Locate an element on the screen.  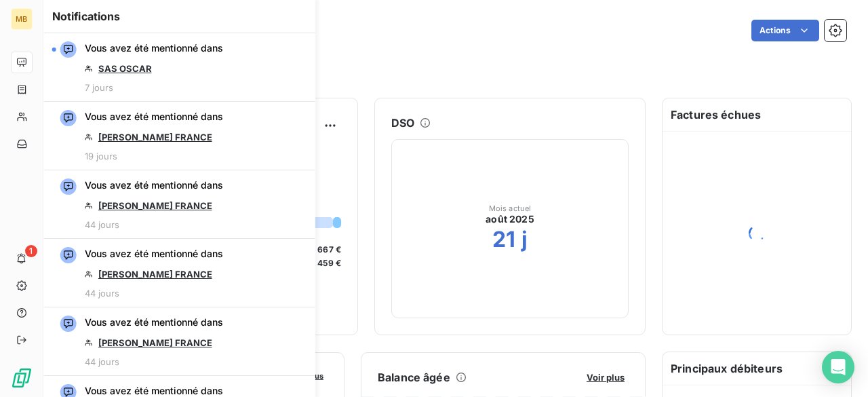
img: Logo LeanPay is located at coordinates (22, 378).